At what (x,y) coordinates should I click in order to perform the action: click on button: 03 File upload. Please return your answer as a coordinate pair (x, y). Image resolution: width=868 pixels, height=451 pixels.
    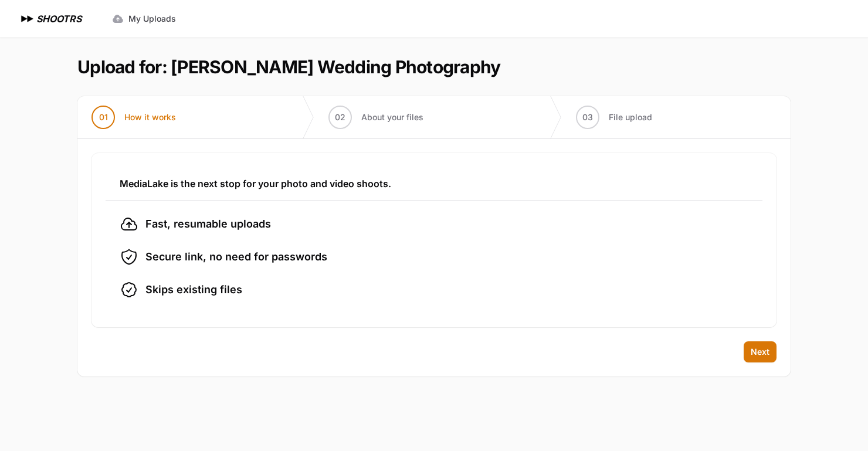
    Looking at the image, I should click on (614, 117).